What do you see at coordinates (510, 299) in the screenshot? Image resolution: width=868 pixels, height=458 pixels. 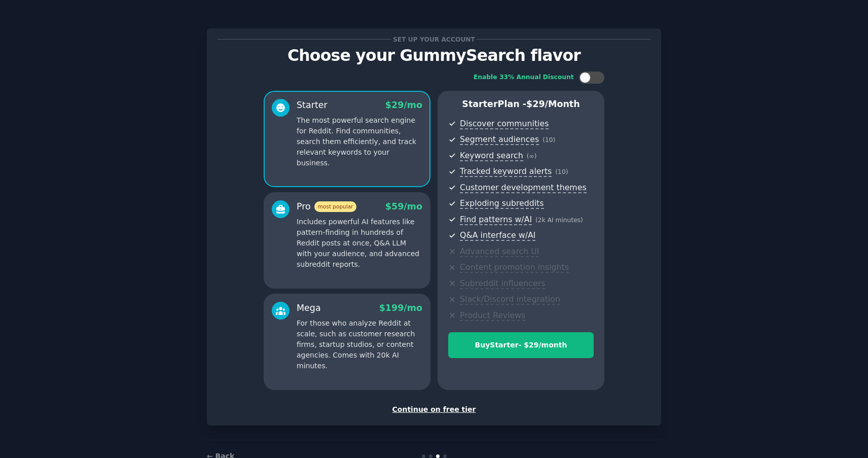 I see `span: Slack/Discord integration` at bounding box center [510, 299].